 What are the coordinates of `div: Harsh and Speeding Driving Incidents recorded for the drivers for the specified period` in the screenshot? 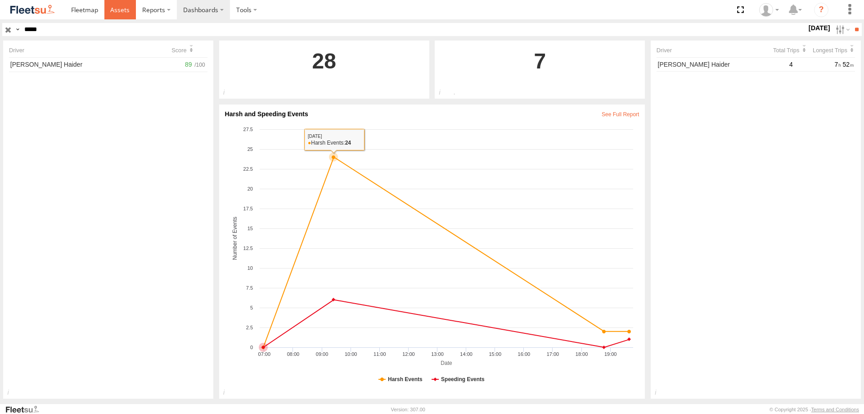 It's located at (229, 393).